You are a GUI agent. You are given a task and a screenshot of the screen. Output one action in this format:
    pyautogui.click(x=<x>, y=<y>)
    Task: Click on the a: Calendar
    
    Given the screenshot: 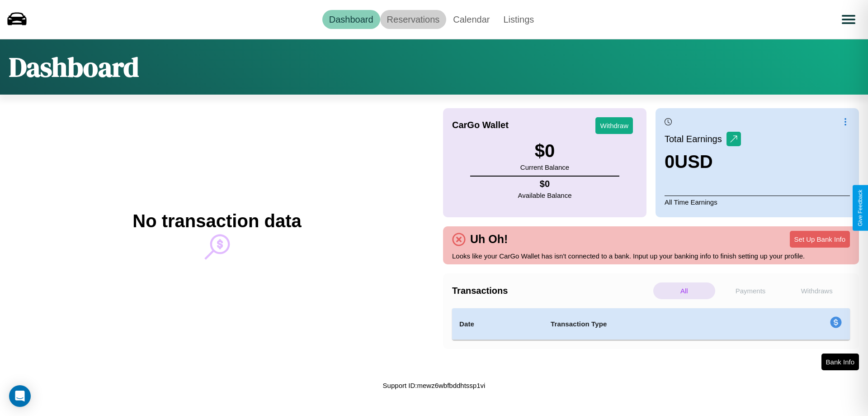 What is the action you would take?
    pyautogui.click(x=471, y=19)
    